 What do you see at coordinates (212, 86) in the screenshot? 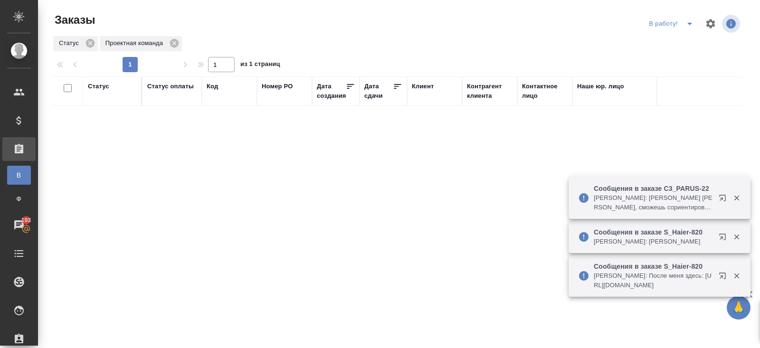
I see `div: Код` at bounding box center [212, 86].